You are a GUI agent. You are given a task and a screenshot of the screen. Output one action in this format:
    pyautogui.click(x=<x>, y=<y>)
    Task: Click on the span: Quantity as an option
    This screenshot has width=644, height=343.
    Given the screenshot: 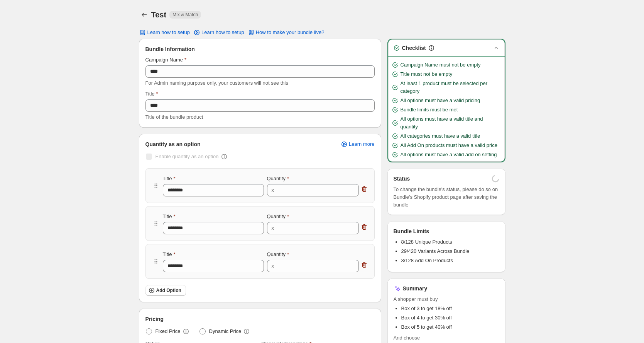 What is the action you would take?
    pyautogui.click(x=173, y=144)
    